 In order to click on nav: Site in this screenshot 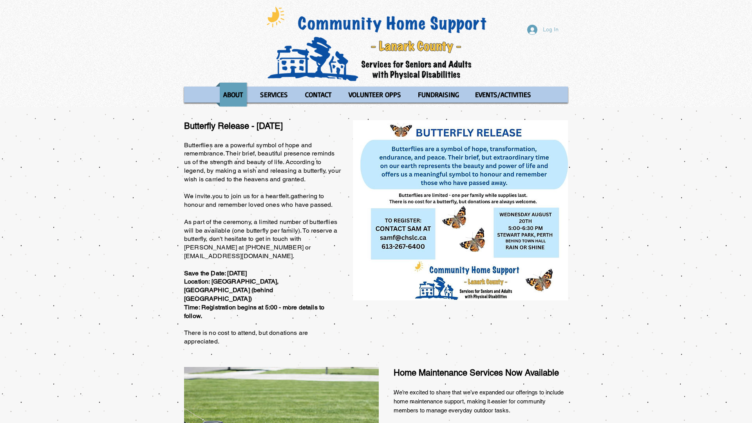, I will do `click(376, 94)`.